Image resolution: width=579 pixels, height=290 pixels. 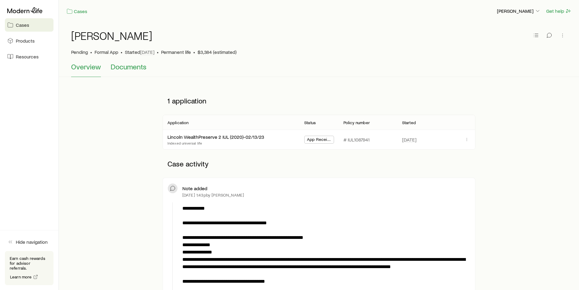 What do you see at coordinates (178, 122) in the screenshot?
I see `p: Application` at bounding box center [178, 122].